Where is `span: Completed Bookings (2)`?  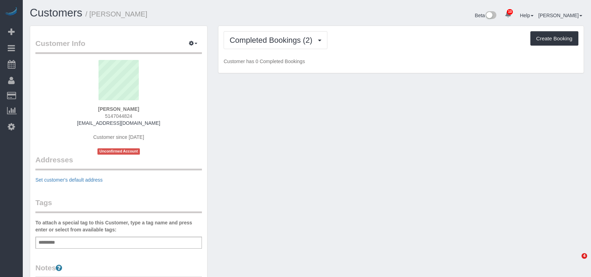 span: Completed Bookings (2) is located at coordinates (273, 40).